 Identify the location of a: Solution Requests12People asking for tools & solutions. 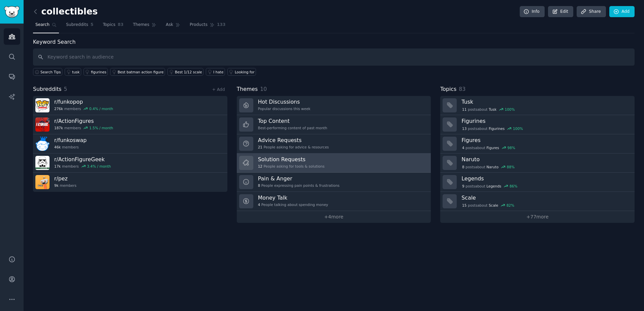
(333, 163).